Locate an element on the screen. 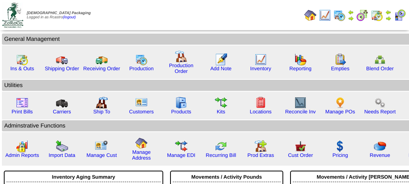  a: Manage EDI is located at coordinates (181, 155).